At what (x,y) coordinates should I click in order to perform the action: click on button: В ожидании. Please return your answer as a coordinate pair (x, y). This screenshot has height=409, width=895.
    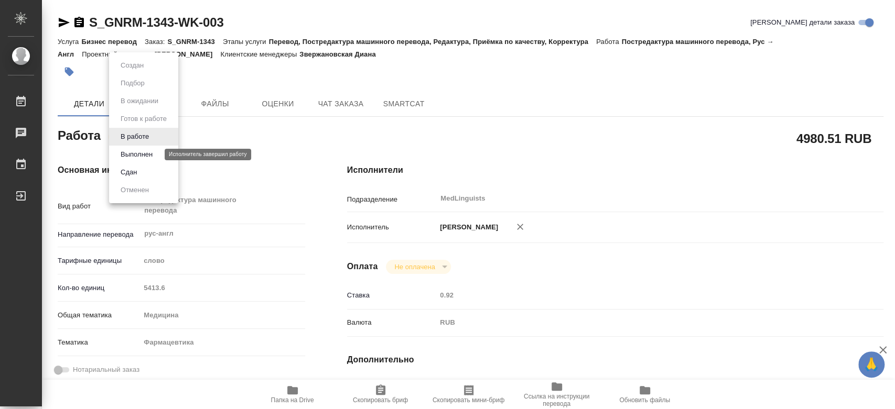
    Looking at the image, I should click on (139, 101).